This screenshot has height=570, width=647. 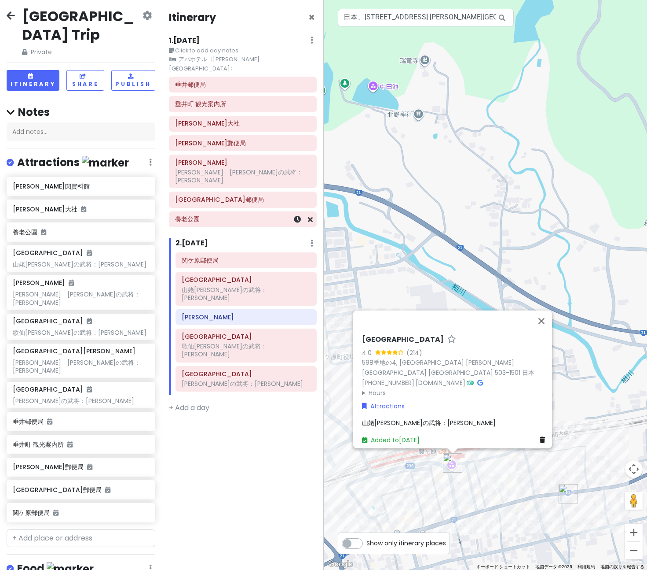 I want to click on a: Google マップでこの地域を開きます（新しいウィンドウが開きます）, so click(x=341, y=564).